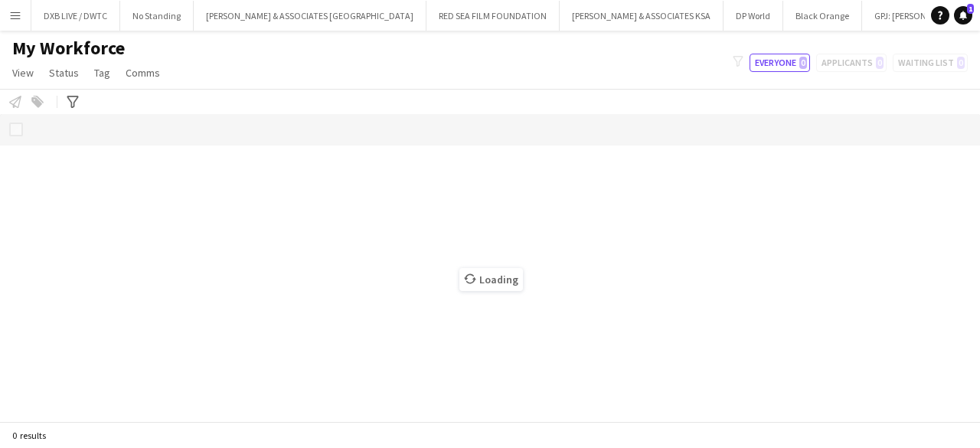 The width and height of the screenshot is (980, 448). Describe the element at coordinates (142, 73) in the screenshot. I see `a: Comms` at that location.